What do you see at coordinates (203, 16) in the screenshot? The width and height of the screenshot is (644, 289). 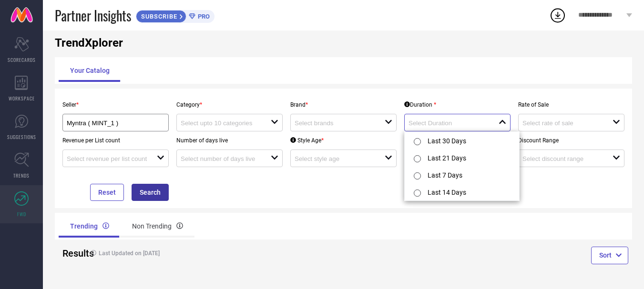 I see `span: PRO` at bounding box center [203, 16].